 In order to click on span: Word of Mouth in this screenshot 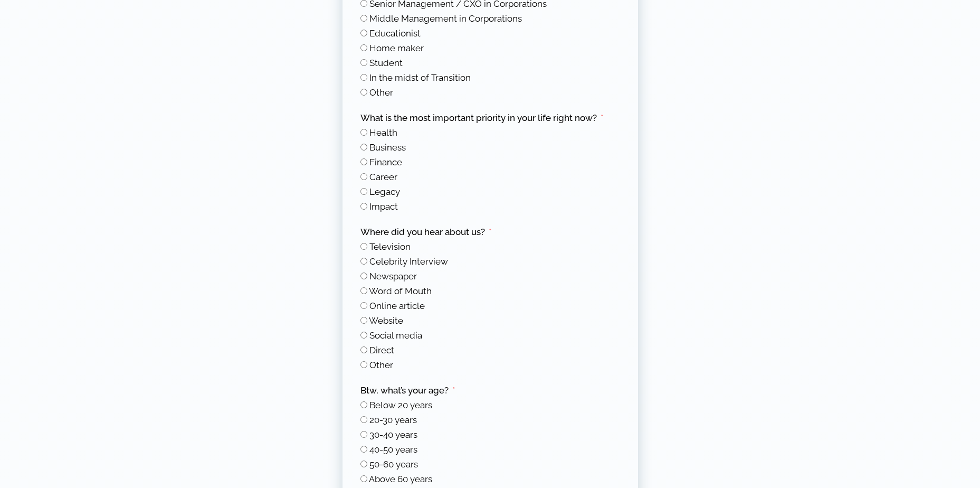, I will do `click(400, 291)`.